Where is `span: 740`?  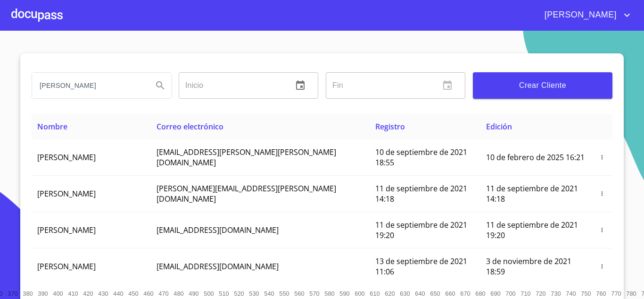
span: 740 is located at coordinates (570, 293).